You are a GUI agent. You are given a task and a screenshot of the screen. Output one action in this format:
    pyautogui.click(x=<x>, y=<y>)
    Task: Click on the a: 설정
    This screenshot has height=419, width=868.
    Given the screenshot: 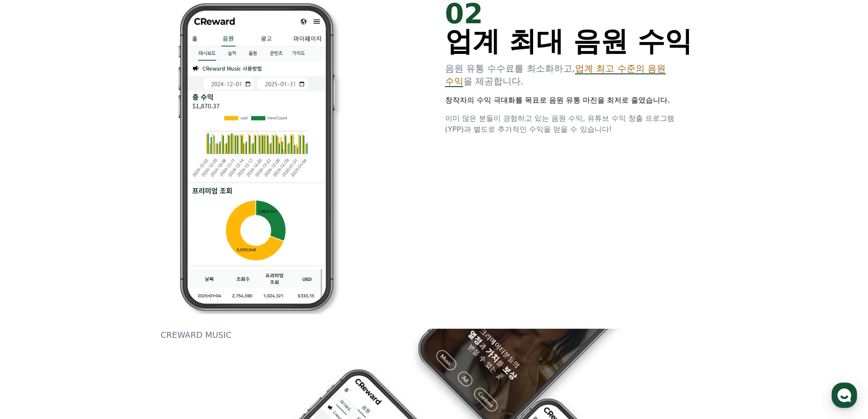 What is the action you would take?
    pyautogui.click(x=146, y=301)
    